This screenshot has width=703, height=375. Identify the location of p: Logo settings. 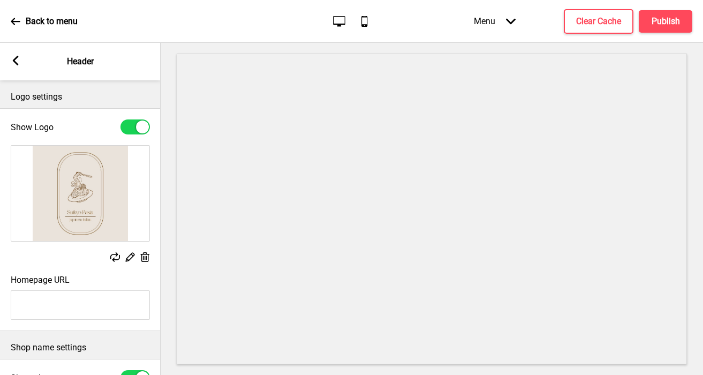
(80, 97).